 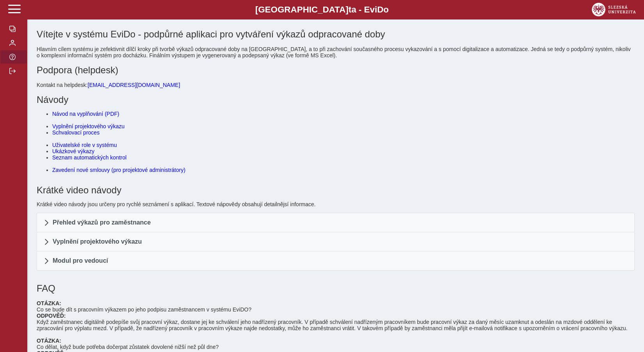 What do you see at coordinates (335, 190) in the screenshot?
I see `h1: Krátké video návody` at bounding box center [335, 190].